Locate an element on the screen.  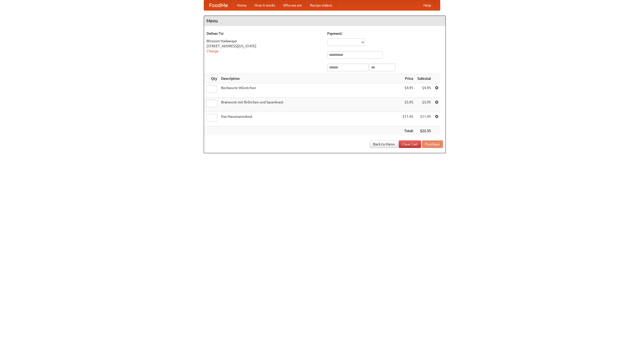
a: Recipe videos is located at coordinates (321, 5).